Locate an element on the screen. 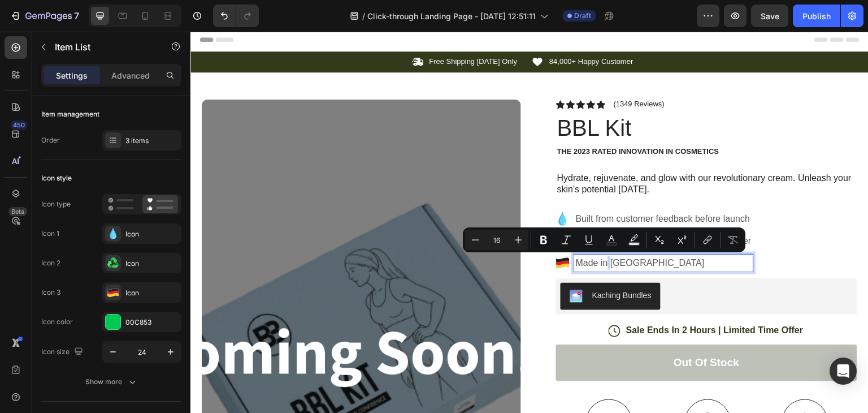 This screenshot has width=868, height=413. div: Publish is located at coordinates (816, 16).